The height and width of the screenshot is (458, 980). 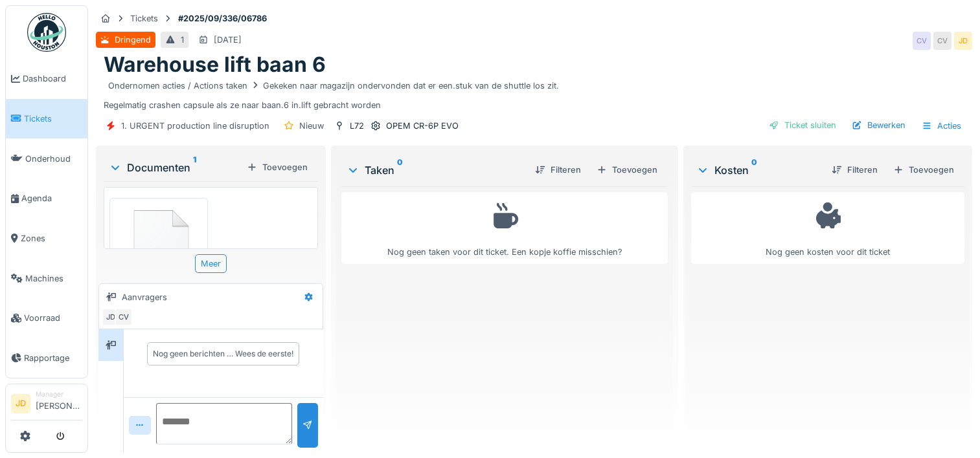 I want to click on div: Documenten, so click(x=175, y=168).